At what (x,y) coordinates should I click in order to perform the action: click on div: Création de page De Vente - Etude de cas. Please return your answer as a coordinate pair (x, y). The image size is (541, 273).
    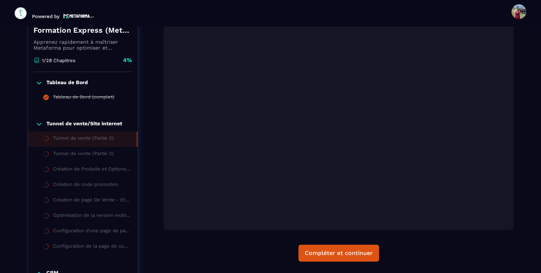
    Looking at the image, I should click on (92, 201).